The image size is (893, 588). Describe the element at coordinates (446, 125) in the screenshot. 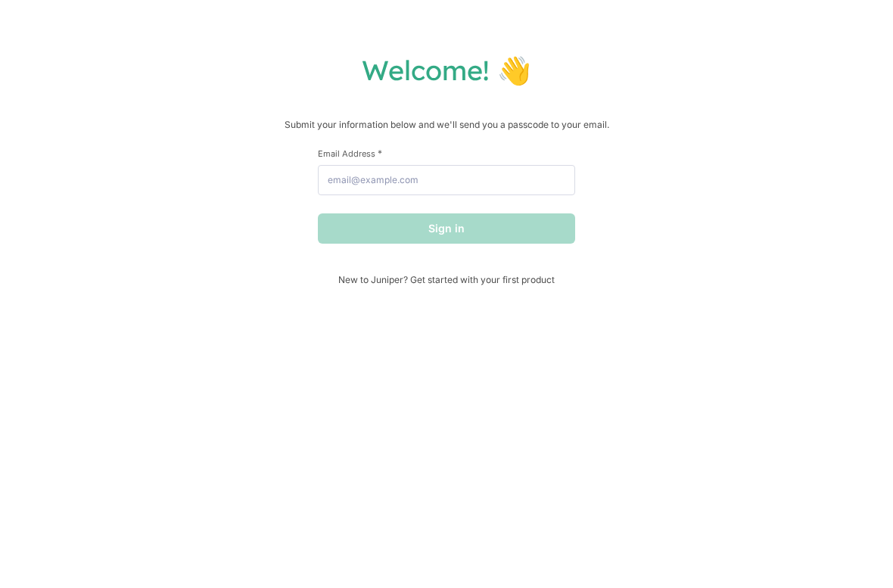

I see `p: Submit your information below and we'll send you a passcode to your email.` at that location.